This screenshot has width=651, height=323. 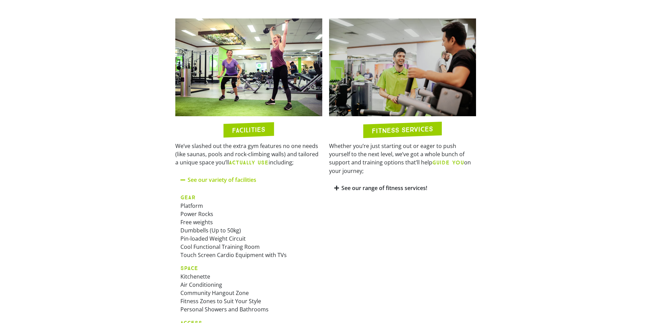 I want to click on h2: FACILITIES, so click(x=248, y=130).